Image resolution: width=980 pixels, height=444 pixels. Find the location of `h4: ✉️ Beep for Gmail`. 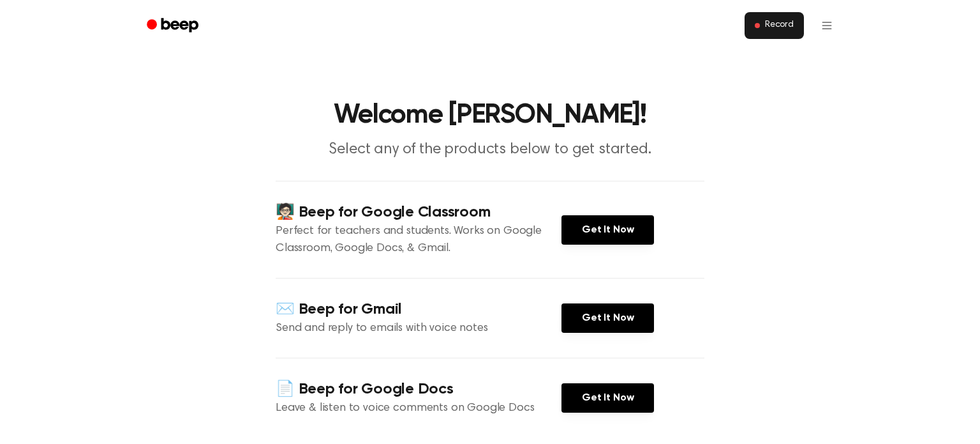

h4: ✉️ Beep for Gmail is located at coordinates (418, 309).